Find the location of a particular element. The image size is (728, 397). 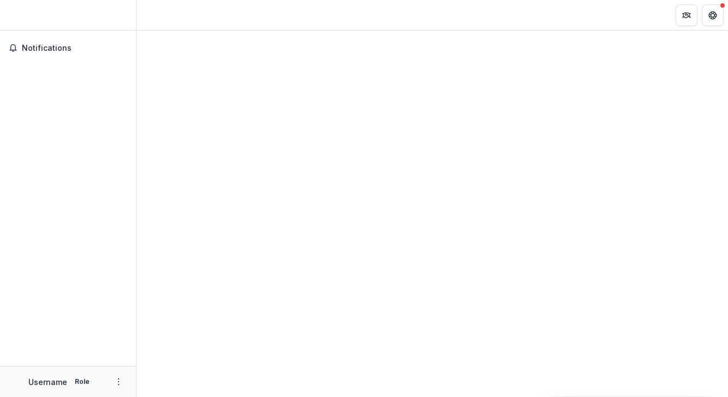

button: Notifications is located at coordinates (68, 48).